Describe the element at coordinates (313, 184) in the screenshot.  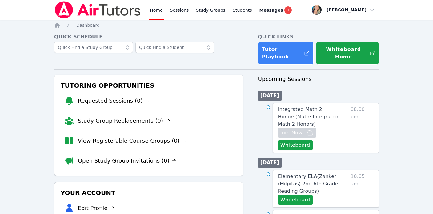
I see `a: Elementary ELA(Zanker (Milpitas) 2nd-6th Grade Reading Groups)` at that location.